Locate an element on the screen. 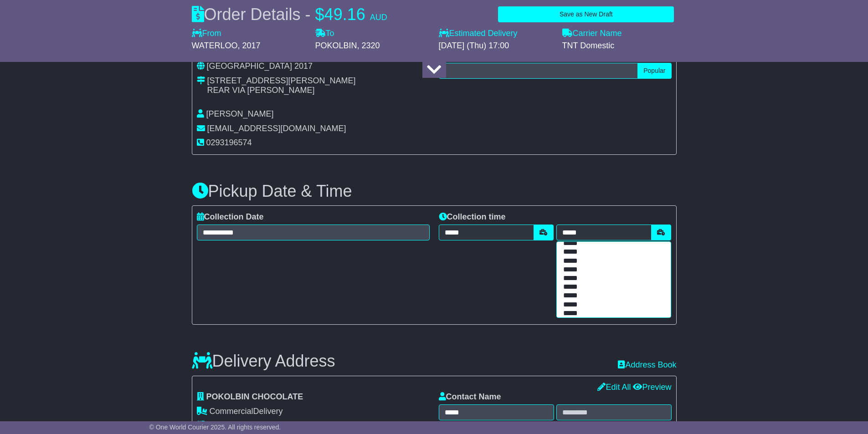 This screenshot has width=868, height=434. label: Collection time is located at coordinates (472, 217).